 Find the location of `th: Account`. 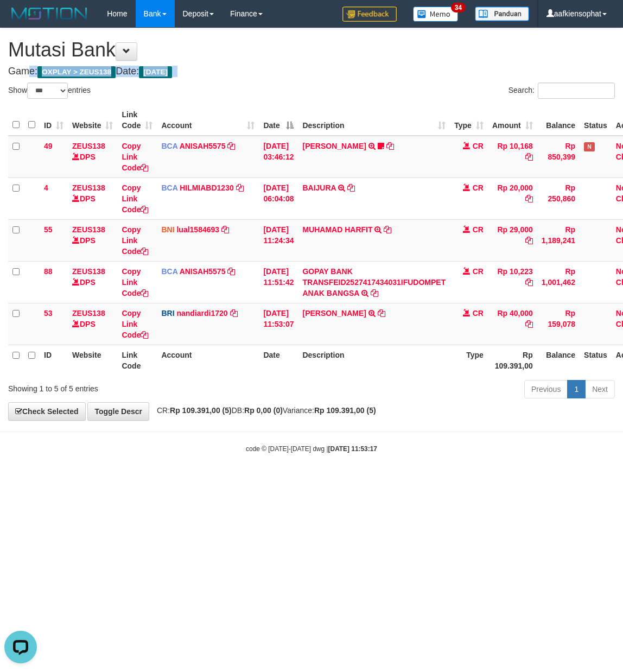

th: Account is located at coordinates (208, 360).